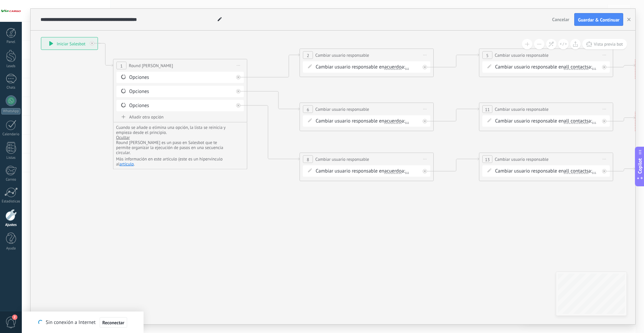 This screenshot has width=644, height=333. What do you see at coordinates (123, 137) in the screenshot?
I see `button: Ocultar` at bounding box center [123, 137].